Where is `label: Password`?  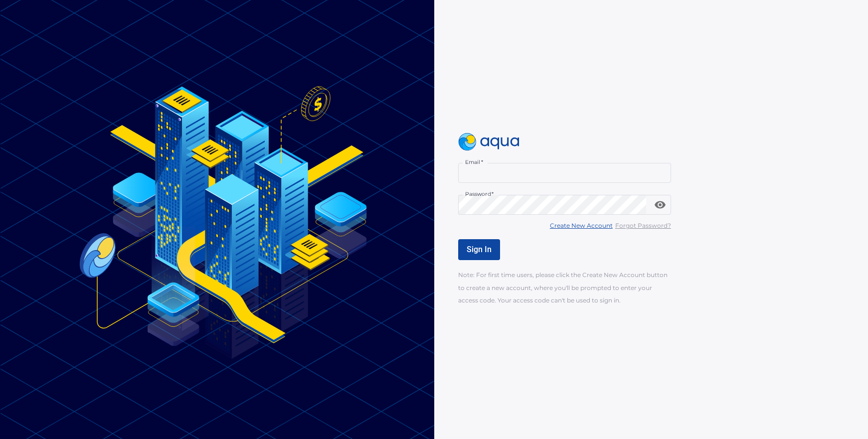 label: Password is located at coordinates (479, 194).